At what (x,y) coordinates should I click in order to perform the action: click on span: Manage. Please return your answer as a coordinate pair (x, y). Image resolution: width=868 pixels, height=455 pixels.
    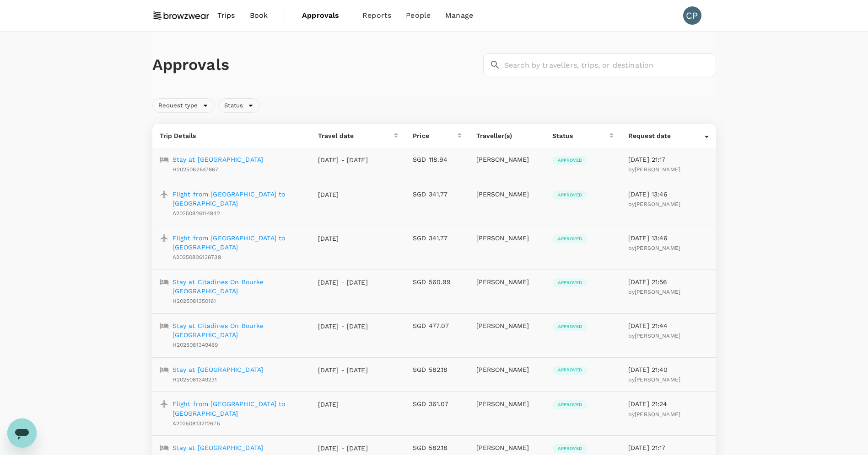
    Looking at the image, I should click on (459, 16).